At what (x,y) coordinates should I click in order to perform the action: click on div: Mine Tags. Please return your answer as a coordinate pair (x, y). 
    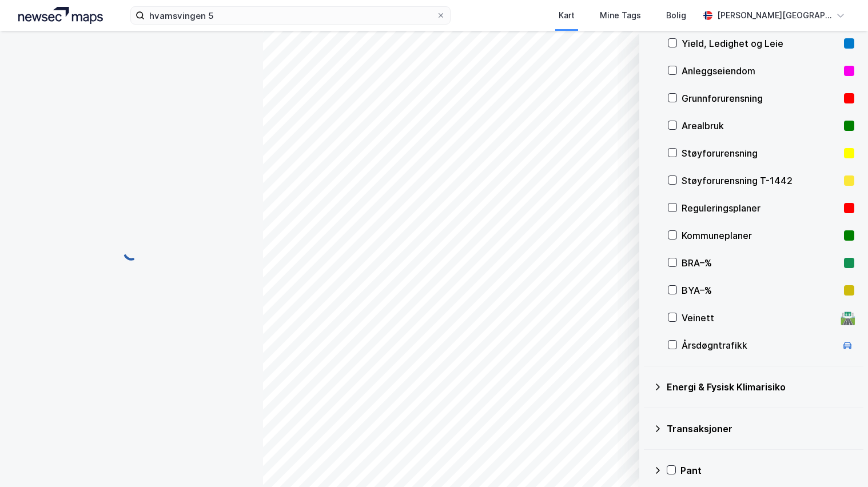
    Looking at the image, I should click on (621, 15).